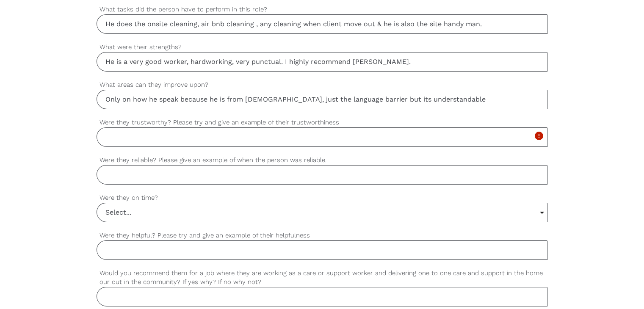 This screenshot has width=644, height=309. I want to click on label: Were they helpful? Please try and give an example of their helpfulness, so click(322, 236).